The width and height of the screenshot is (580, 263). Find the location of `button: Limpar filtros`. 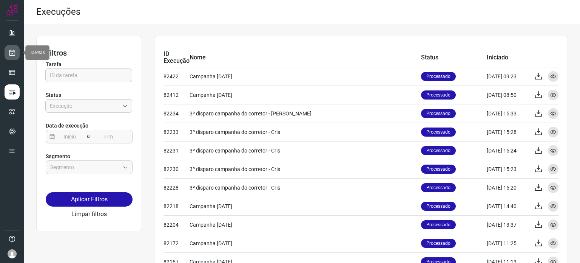

button: Limpar filtros is located at coordinates (89, 214).